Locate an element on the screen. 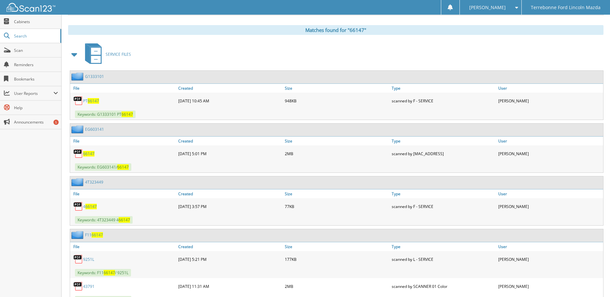  div: 948KB is located at coordinates (336, 101).